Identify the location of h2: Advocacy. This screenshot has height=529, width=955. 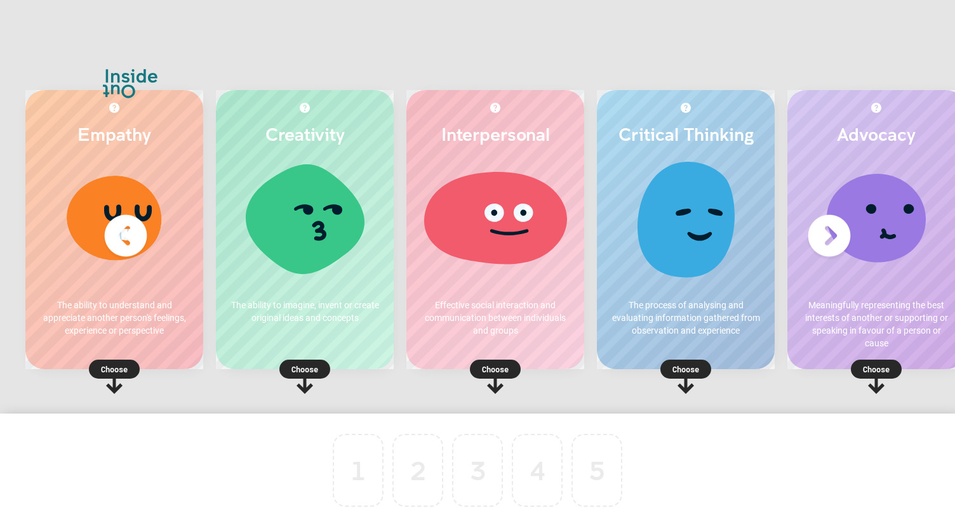
(876, 134).